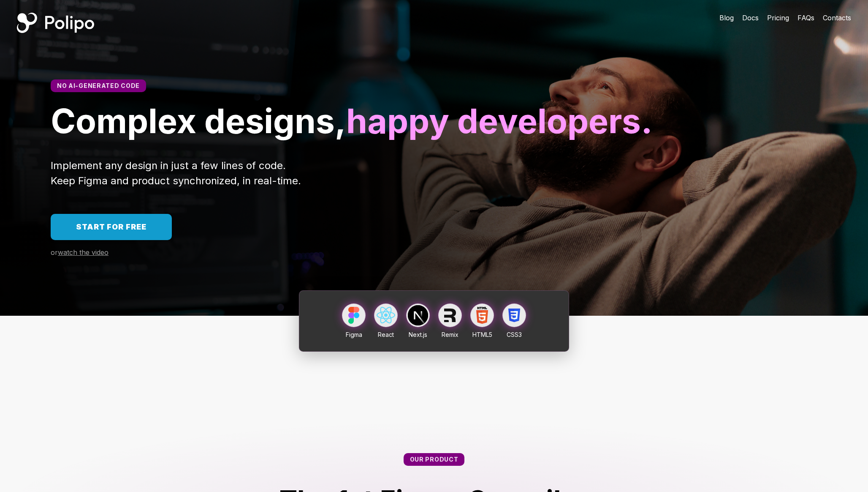 The height and width of the screenshot is (492, 868). I want to click on span: Pricing, so click(778, 18).